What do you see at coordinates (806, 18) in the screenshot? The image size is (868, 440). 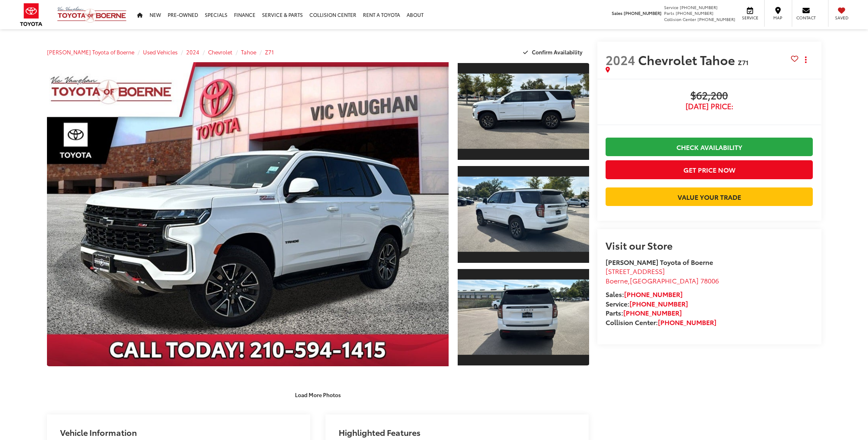 I see `span: Contact` at bounding box center [806, 18].